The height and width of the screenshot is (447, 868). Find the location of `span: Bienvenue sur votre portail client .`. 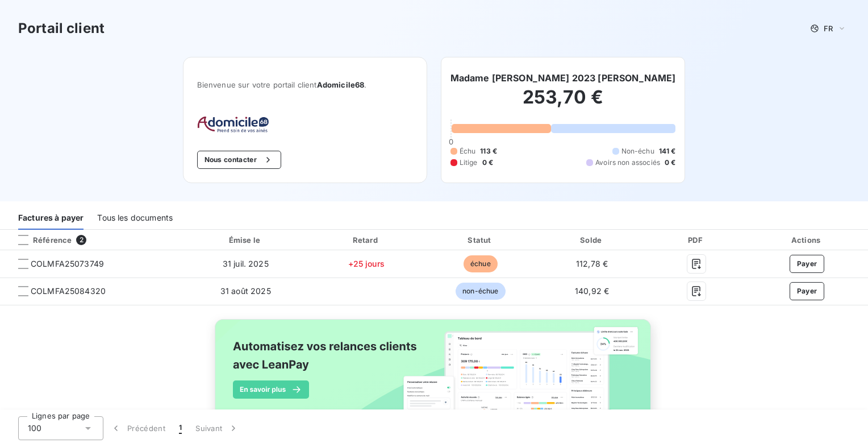

span: Bienvenue sur votre portail client . is located at coordinates (305, 84).